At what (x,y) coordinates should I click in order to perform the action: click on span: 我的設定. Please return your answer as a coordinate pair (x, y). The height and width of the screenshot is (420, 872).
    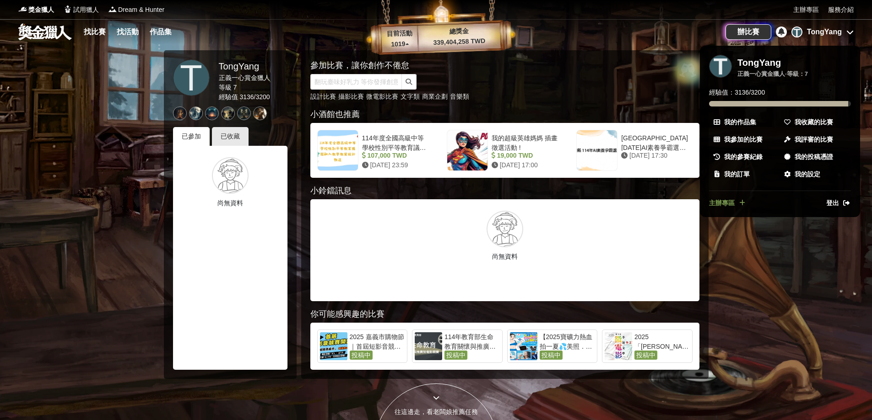
    Looking at the image, I should click on (807, 174).